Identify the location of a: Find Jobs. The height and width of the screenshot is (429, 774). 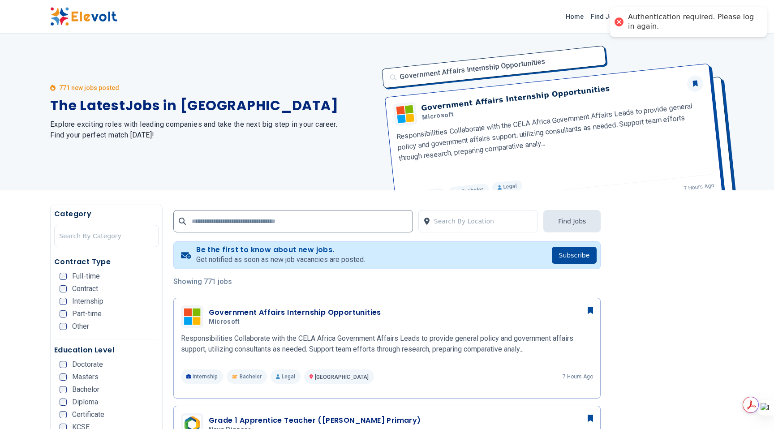
(606, 17).